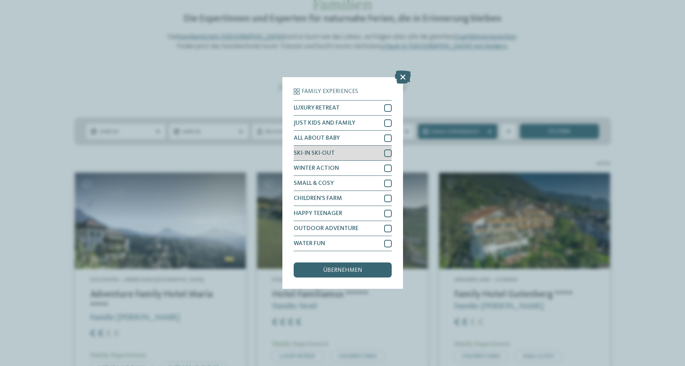 This screenshot has width=685, height=366. What do you see at coordinates (314, 184) in the screenshot?
I see `span: SMALL & COSY` at bounding box center [314, 184].